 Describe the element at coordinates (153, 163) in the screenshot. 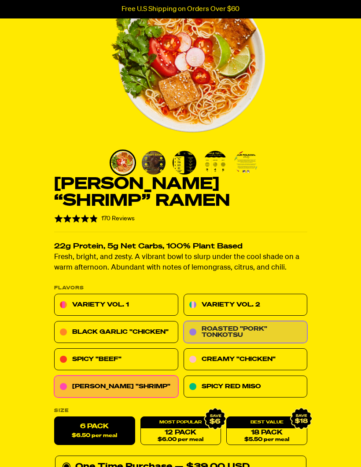

I see `li: Go to slide 2` at that location.